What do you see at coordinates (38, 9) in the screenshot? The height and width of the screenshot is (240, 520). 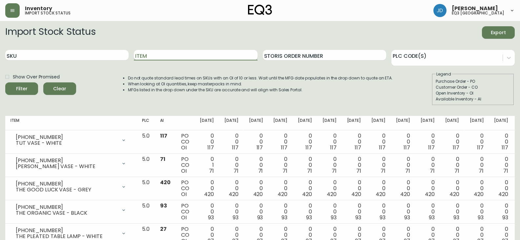 I see `span: Inventory` at bounding box center [38, 9].